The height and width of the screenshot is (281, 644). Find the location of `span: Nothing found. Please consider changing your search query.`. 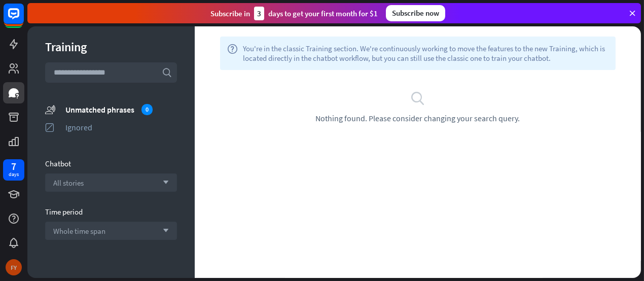

span: Nothing found. Please consider changing your search query. is located at coordinates (418, 118).